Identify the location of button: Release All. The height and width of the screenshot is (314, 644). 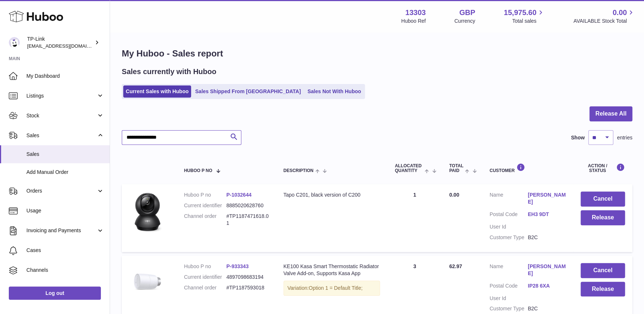
(611, 114).